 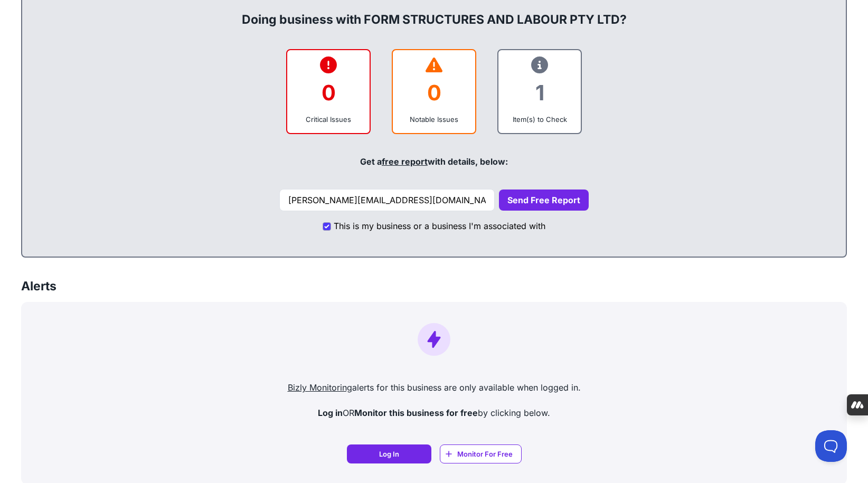 What do you see at coordinates (329, 119) in the screenshot?
I see `div: Critical Issues` at bounding box center [329, 119].